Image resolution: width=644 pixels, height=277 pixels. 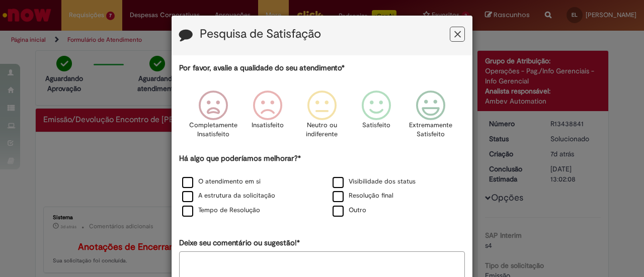 I want to click on div: Insatisfeito, so click(x=267, y=117).